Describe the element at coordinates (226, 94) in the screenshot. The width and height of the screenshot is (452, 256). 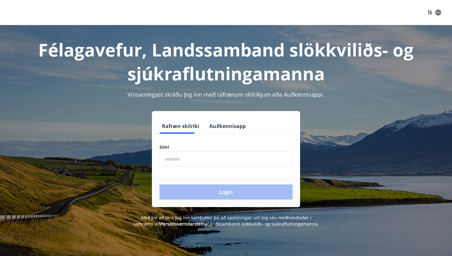
I see `span: Vinsamlegast skráðu þig inn með rafrænum skilríkjum eða Auðkennisappi.` at that location.